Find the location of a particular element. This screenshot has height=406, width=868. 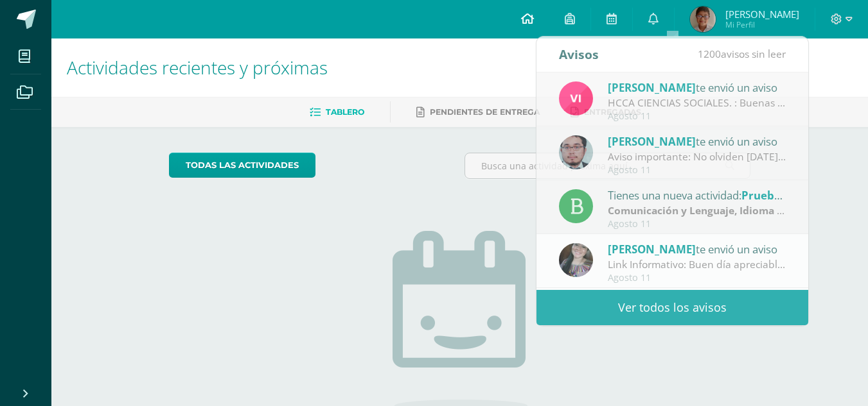

div: Aviso importante: No olviden mañana lo de la rifa y los vauchers de los depositos (dinero no, ese... is located at coordinates (697, 157).